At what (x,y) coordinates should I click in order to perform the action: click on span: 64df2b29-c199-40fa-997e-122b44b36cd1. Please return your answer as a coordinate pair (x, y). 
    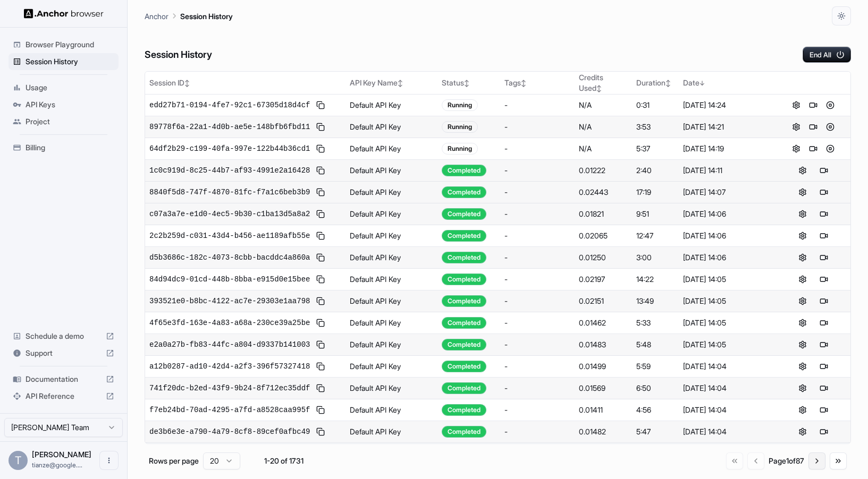
    Looking at the image, I should click on (230, 149).